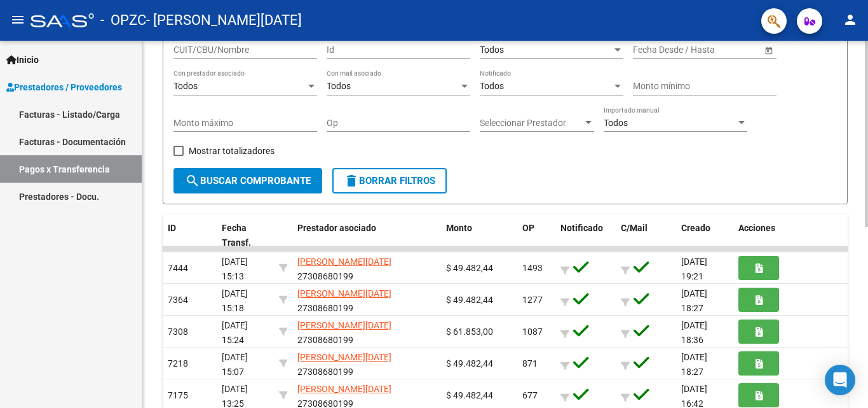 This screenshot has width=868, height=408. Describe the element at coordinates (237, 235) in the screenshot. I see `span: Fecha Transf.` at that location.